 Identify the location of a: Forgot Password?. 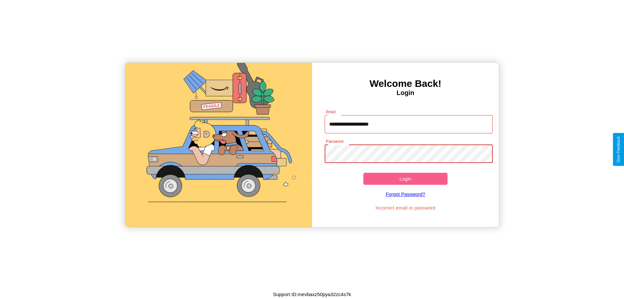
(405, 194).